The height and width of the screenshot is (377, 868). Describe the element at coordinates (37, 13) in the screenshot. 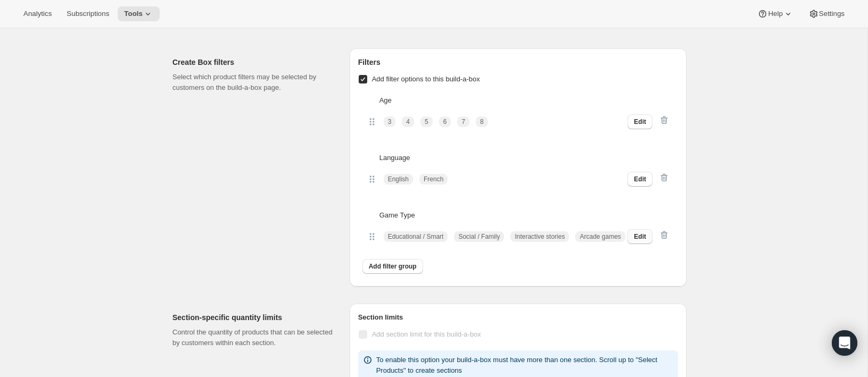

I see `span: Analytics` at that location.